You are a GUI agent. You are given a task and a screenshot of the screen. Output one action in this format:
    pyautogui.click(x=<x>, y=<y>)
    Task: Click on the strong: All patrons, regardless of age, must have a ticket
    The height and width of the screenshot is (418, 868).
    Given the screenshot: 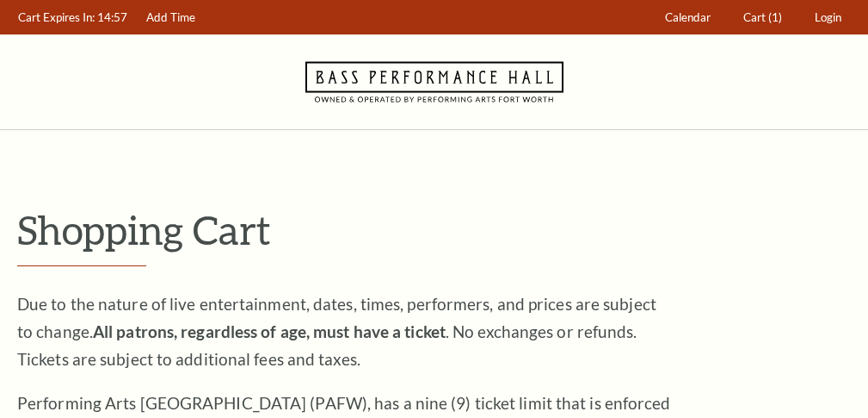 What is the action you would take?
    pyautogui.click(x=270, y=331)
    